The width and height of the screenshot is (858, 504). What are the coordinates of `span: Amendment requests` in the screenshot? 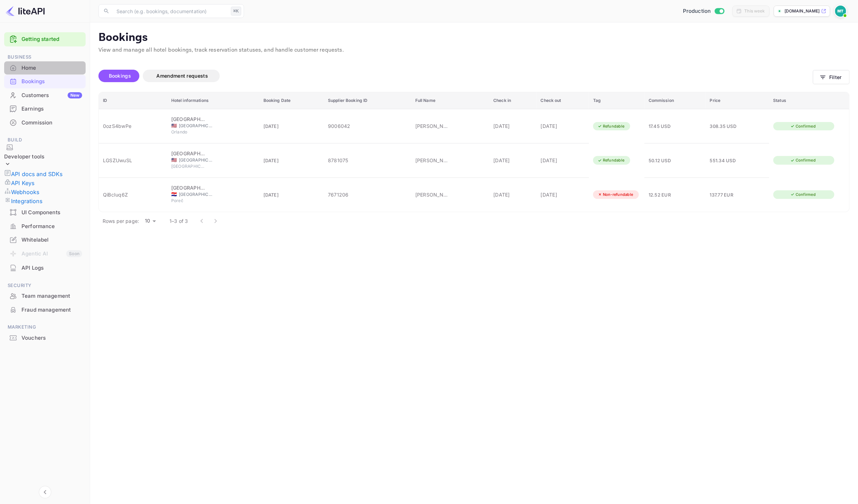 It's located at (183, 76).